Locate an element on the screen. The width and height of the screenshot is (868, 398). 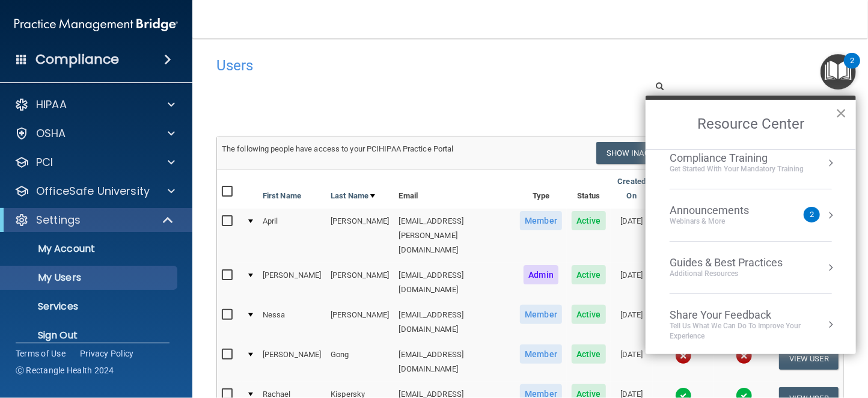
span: Admin is located at coordinates (541, 275).